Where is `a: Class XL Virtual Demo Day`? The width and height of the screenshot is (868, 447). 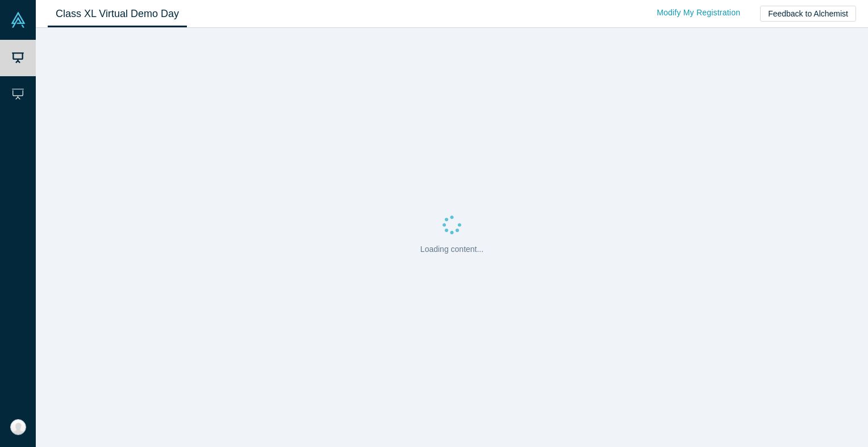 a: Class XL Virtual Demo Day is located at coordinates (117, 14).